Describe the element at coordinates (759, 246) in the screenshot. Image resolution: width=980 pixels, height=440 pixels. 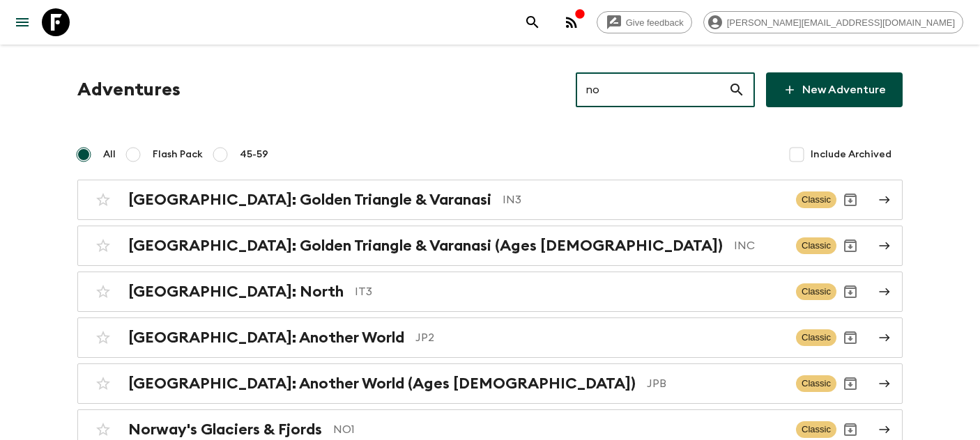
I see `p: INC` at that location.